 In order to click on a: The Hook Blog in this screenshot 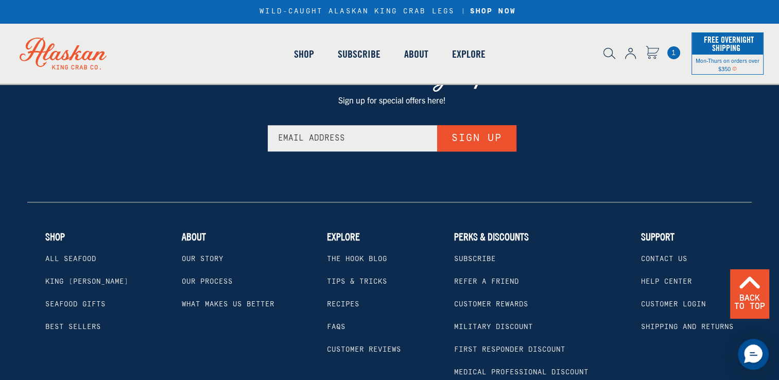, I will do `click(357, 259)`.